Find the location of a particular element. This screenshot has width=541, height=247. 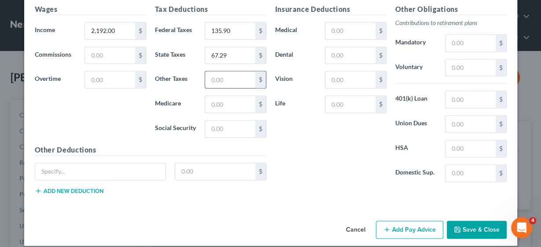

label: Vision is located at coordinates (296, 80).